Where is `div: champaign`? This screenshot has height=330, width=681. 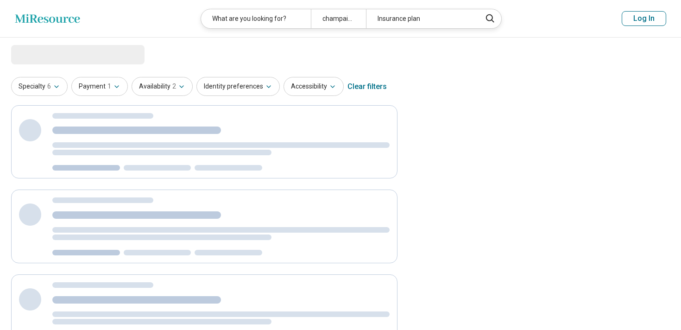 div: champaign is located at coordinates (338, 19).